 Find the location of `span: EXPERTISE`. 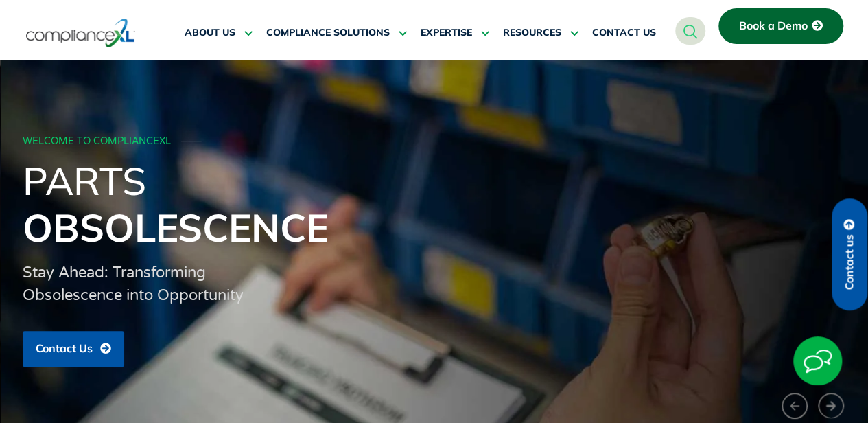

span: EXPERTISE is located at coordinates (446, 33).